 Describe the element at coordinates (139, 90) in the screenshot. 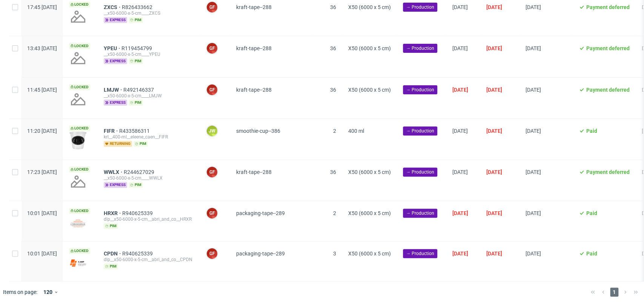

I see `a: R492146337` at that location.